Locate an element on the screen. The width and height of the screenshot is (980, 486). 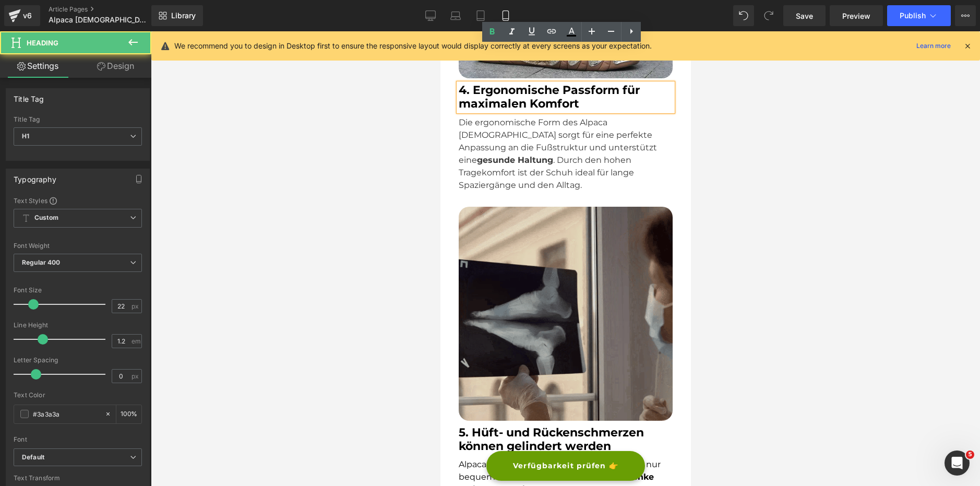
span: Publish is located at coordinates (913, 15).